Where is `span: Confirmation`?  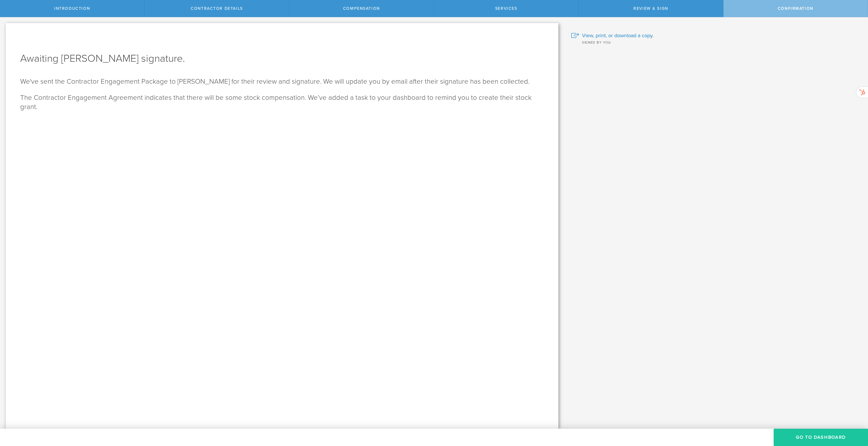
span: Confirmation is located at coordinates (796, 9).